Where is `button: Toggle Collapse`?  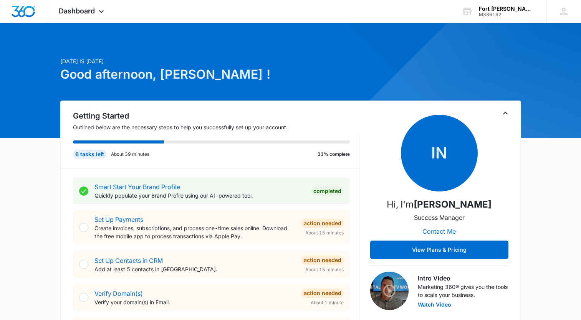 button: Toggle Collapse is located at coordinates (505, 113).